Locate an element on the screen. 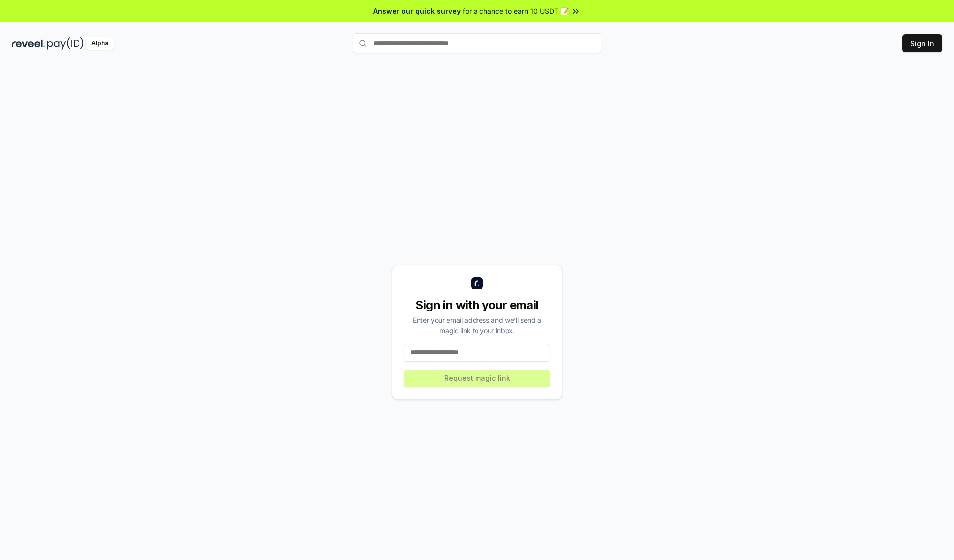 The height and width of the screenshot is (560, 954). img: pay_id is located at coordinates (65, 43).